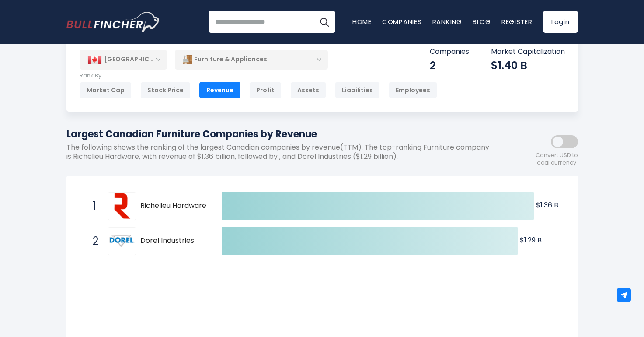  I want to click on span: Convert USD to local currency, so click(556, 159).